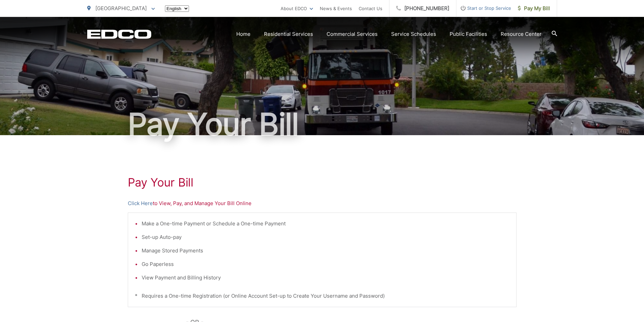 The image size is (644, 322). What do you see at coordinates (521, 34) in the screenshot?
I see `a: Resource Center` at bounding box center [521, 34].